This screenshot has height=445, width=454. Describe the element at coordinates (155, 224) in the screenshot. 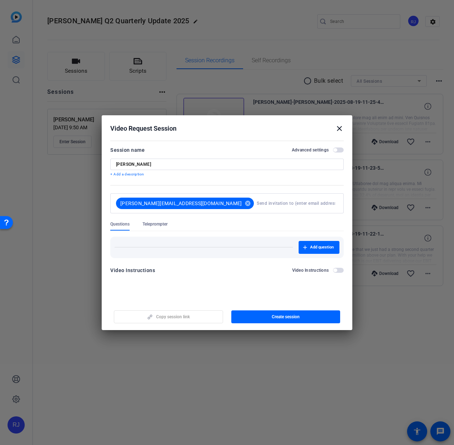

I see `span: Teleprompter` at that location.